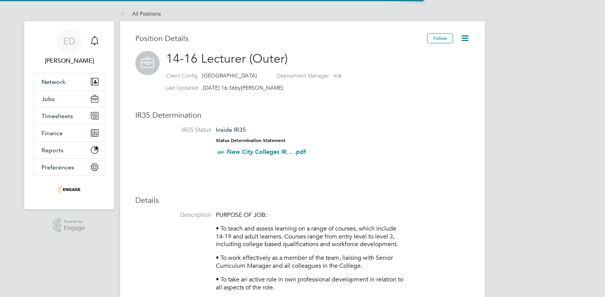  Describe the element at coordinates (69, 61) in the screenshot. I see `span: Ellie Dean` at that location.